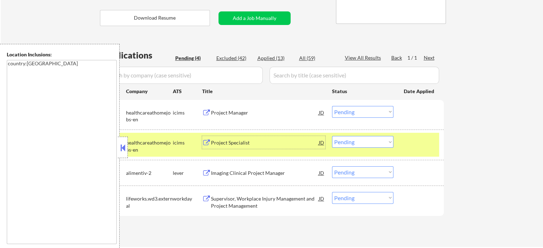  What do you see at coordinates (364, 58) in the screenshot?
I see `div: View All Results` at bounding box center [364, 58].